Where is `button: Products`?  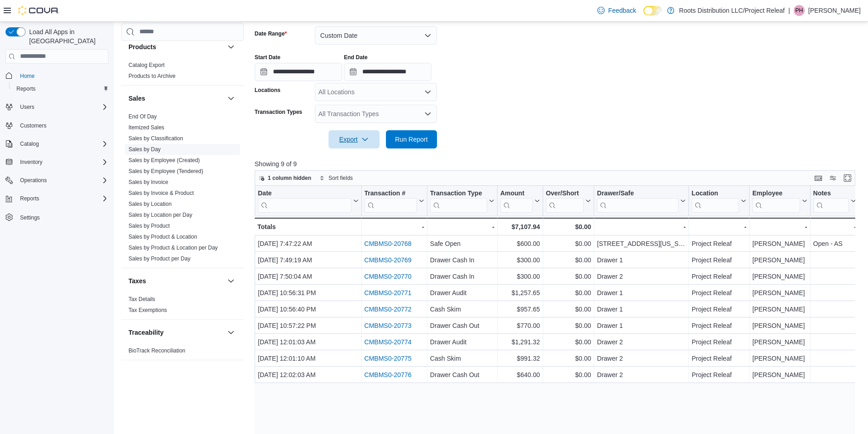
button: Products is located at coordinates (176, 47).